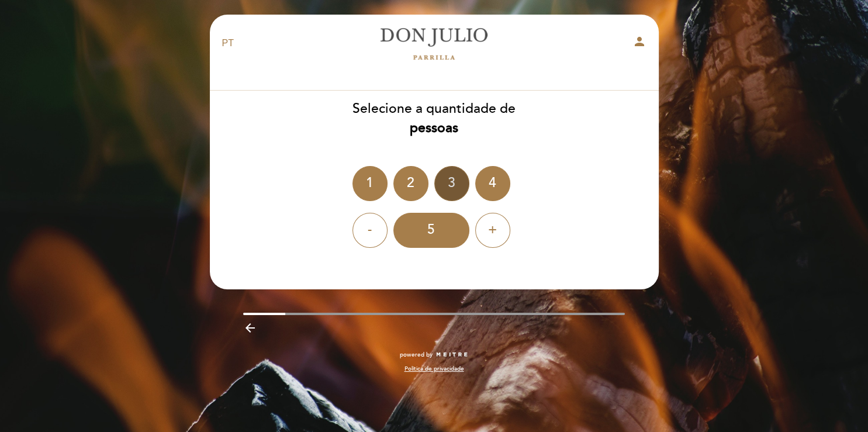 This screenshot has width=868, height=432. Describe the element at coordinates (452, 355) in the screenshot. I see `img: MEITRE` at that location.